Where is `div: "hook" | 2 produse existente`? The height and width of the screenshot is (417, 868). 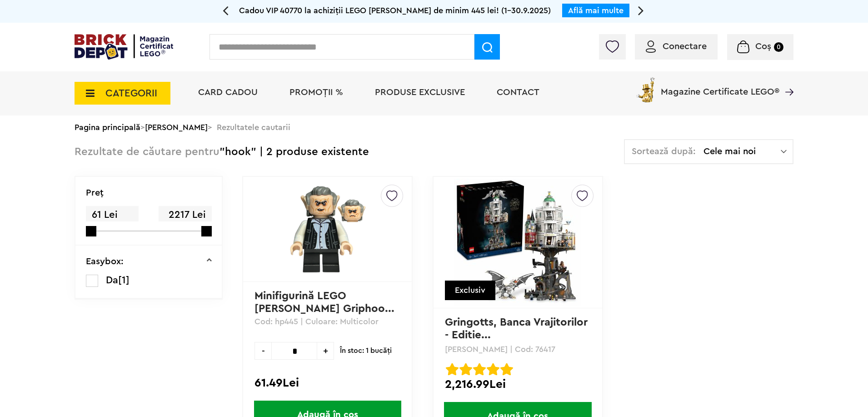 div: "hook" | 2 produse existente is located at coordinates (222, 152).